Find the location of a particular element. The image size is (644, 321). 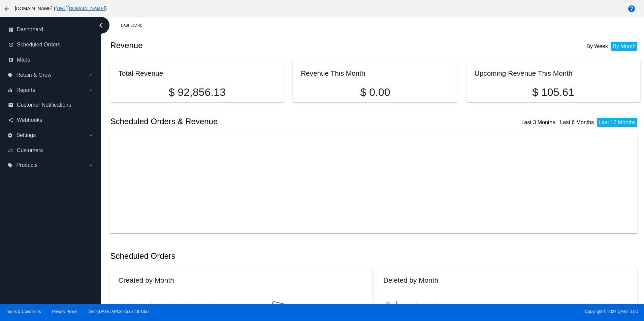

span: Scheduled Orders is located at coordinates (38, 45).